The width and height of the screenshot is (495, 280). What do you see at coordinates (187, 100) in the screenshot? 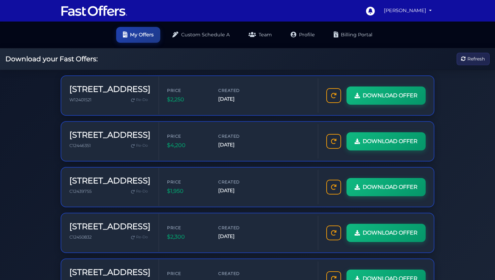
I see `span: $2,250` at bounding box center [187, 100].